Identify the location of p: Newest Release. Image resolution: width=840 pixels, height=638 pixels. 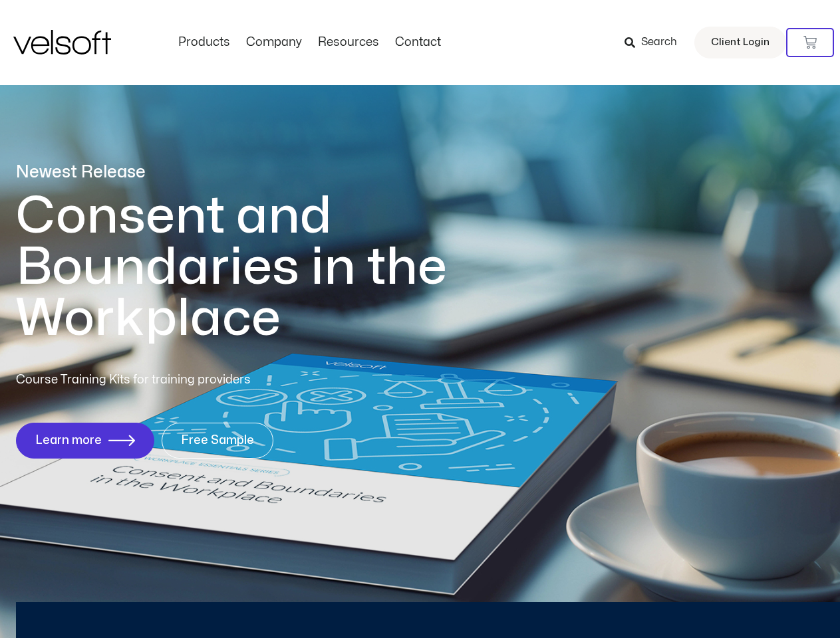
(259, 172).